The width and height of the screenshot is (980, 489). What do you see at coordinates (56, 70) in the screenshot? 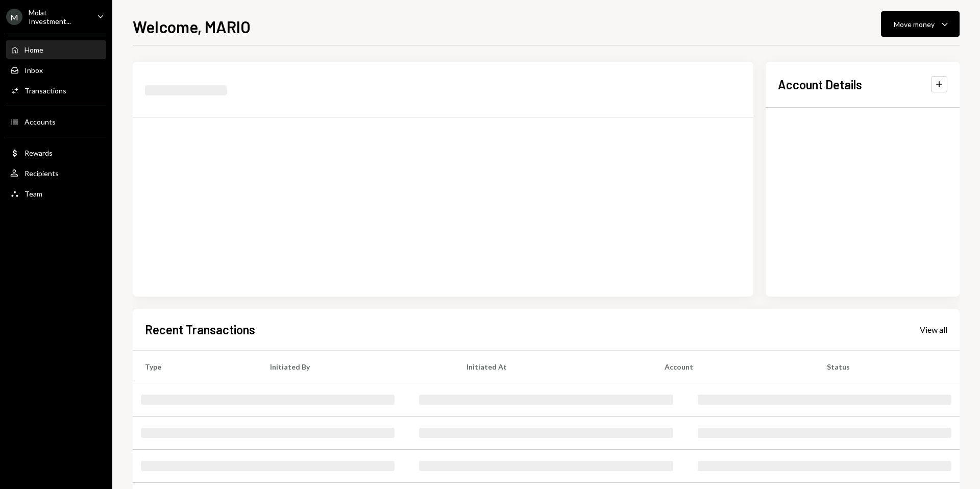
I see `a: Inbox` at bounding box center [56, 70].